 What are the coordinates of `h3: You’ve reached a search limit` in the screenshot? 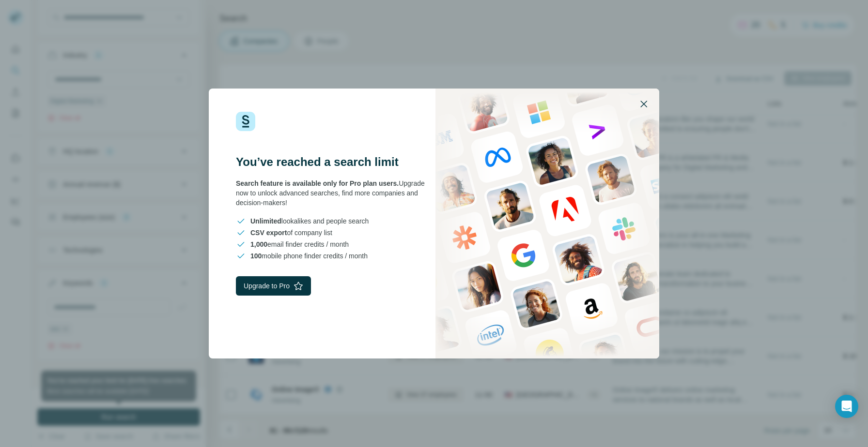 It's located at (335, 162).